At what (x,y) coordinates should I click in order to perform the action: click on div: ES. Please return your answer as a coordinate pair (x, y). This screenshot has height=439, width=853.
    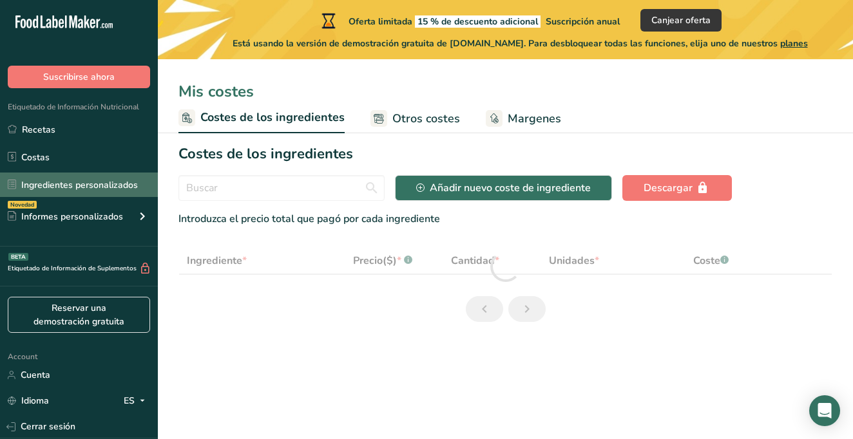
    Looking at the image, I should click on (137, 401).